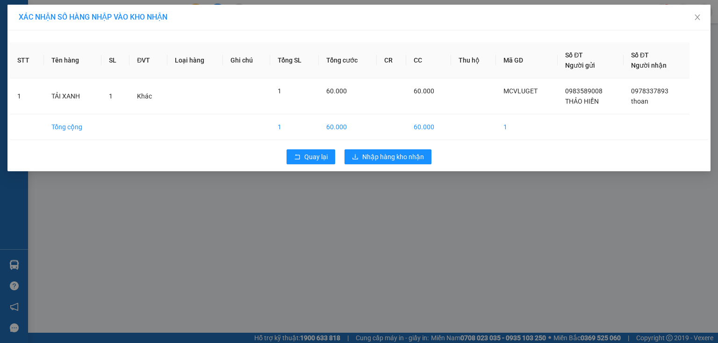 This screenshot has width=718, height=343. Describe the element at coordinates (195, 60) in the screenshot. I see `th: Loại hàng` at that location.